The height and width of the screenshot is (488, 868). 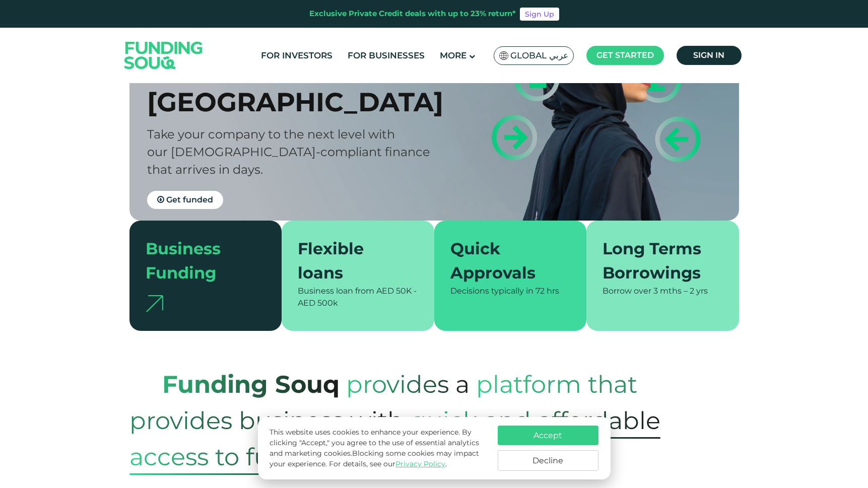 What do you see at coordinates (378, 448) in the screenshot?
I see `p: This website uses cookies to enhance your experience. By clicking "Accept," you agree to the use ...` at bounding box center [378, 448].